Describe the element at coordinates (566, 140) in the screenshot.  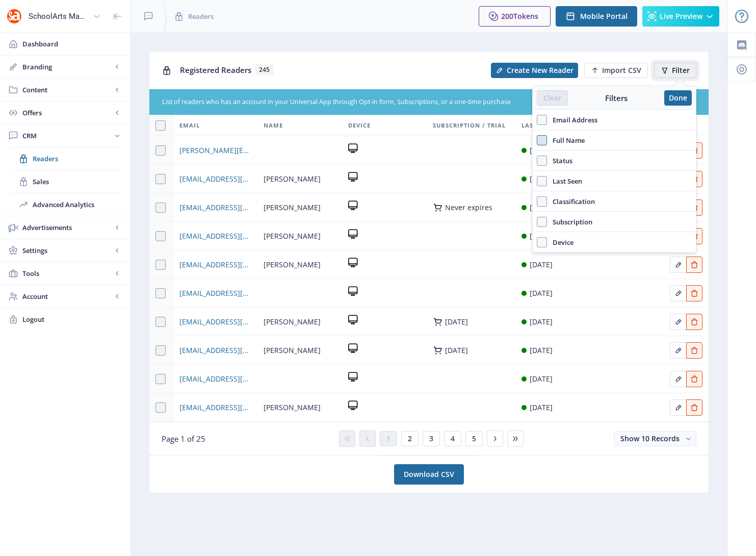
I see `span: Full Name` at that location.